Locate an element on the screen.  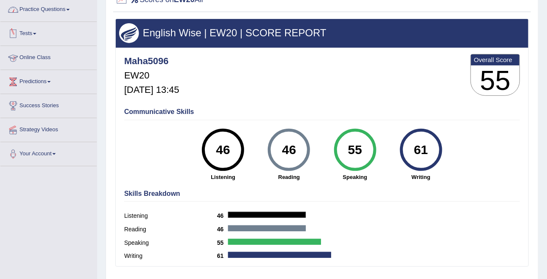
strong: Speaking is located at coordinates (355, 177).